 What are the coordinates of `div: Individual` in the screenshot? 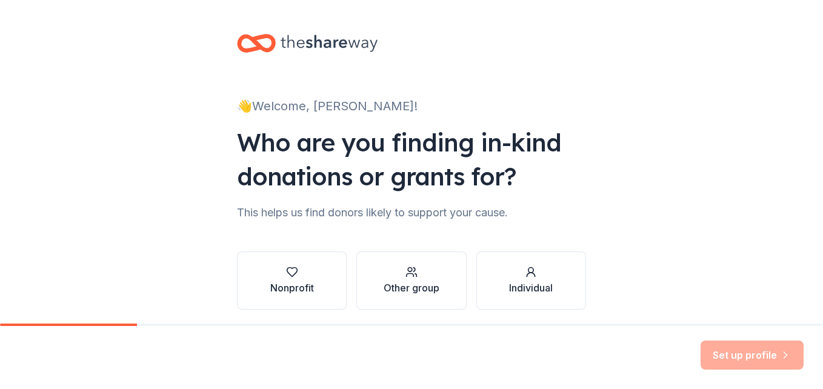 It's located at (531, 288).